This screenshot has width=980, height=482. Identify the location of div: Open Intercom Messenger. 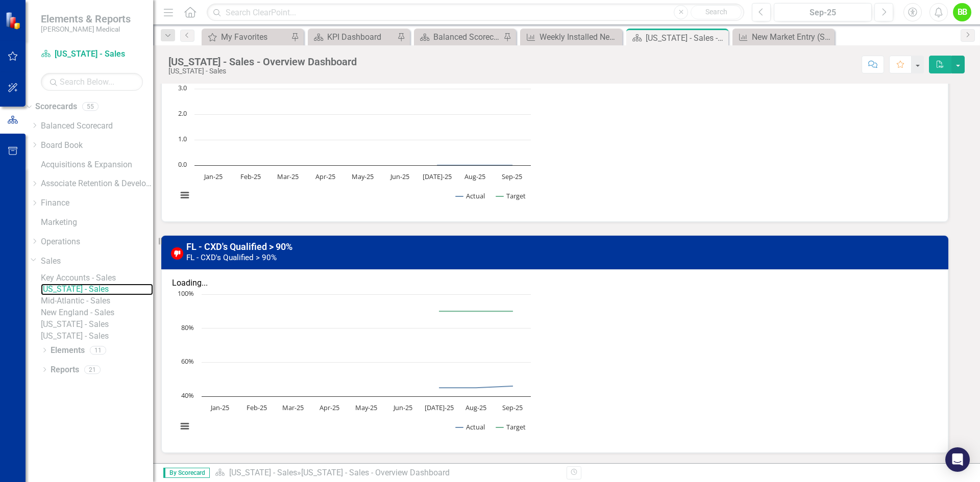
(958, 460).